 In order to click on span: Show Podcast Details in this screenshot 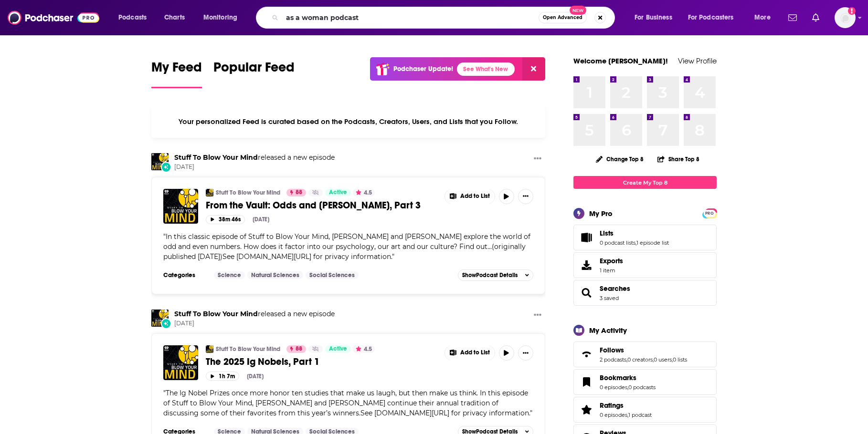, I will do `click(490, 275)`.